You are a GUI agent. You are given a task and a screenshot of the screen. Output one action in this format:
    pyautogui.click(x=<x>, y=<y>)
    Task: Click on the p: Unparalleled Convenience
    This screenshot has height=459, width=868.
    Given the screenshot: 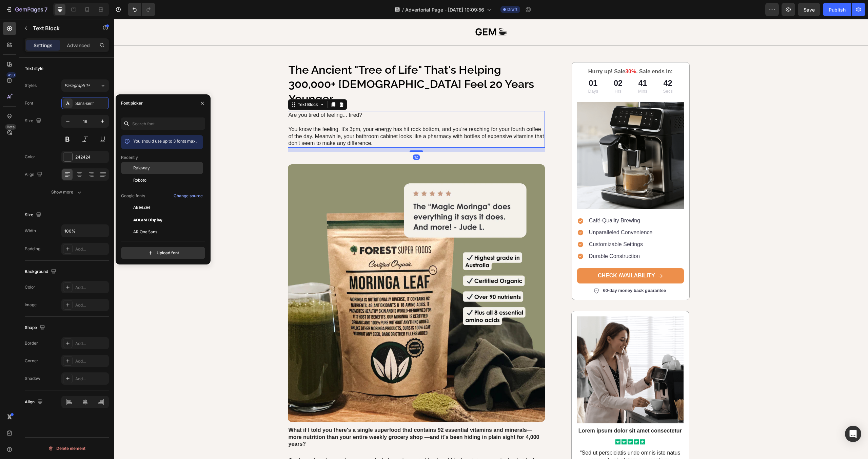 What is the action you would take?
    pyautogui.click(x=506, y=213)
    